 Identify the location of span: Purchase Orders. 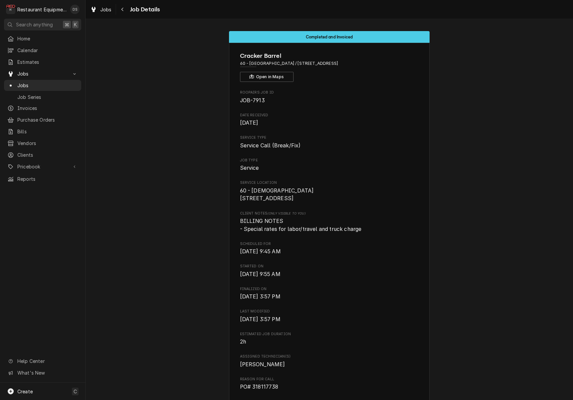
(47, 120).